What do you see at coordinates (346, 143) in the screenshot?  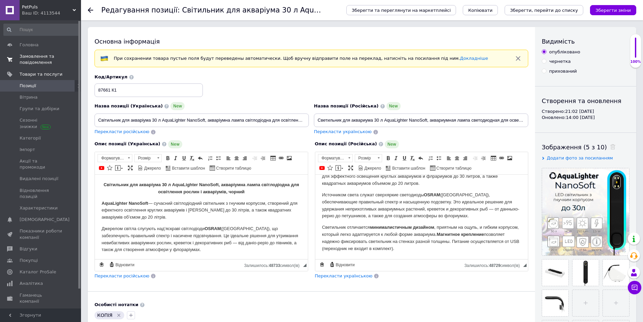 I see `span: Опис позиції (Російська)` at bounding box center [346, 143].